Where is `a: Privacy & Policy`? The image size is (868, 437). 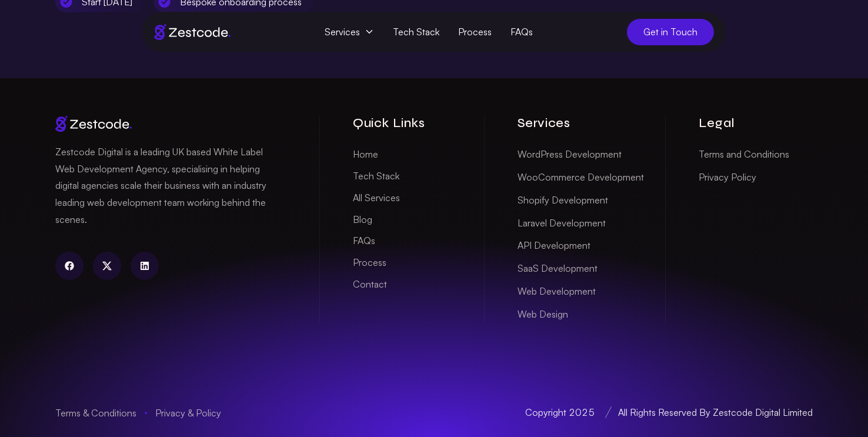 a: Privacy & Policy is located at coordinates (189, 413).